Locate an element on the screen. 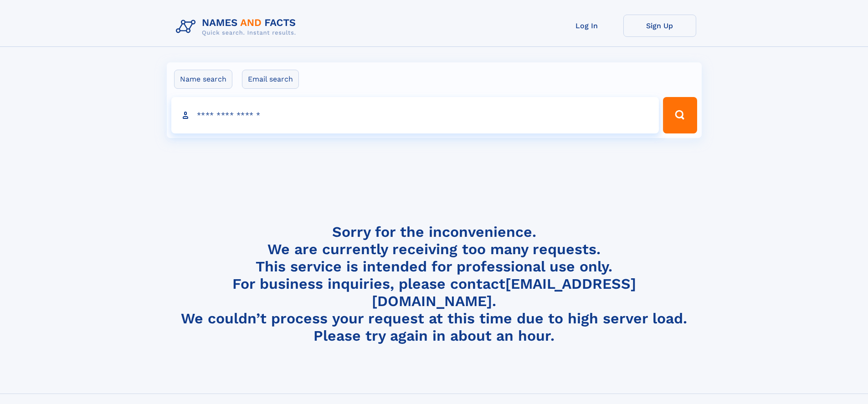 The image size is (868, 404). button: Search Button is located at coordinates (680, 115).